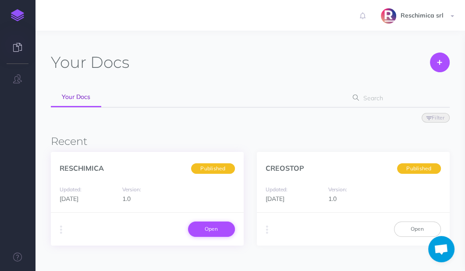  Describe the element at coordinates (398, 98) in the screenshot. I see `input: Search` at that location.